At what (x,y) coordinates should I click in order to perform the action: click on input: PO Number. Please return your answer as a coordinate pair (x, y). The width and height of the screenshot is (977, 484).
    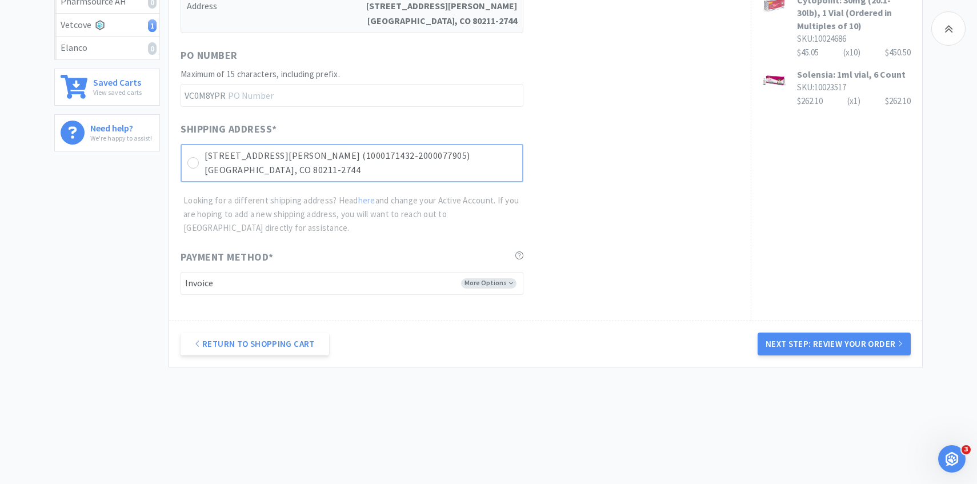
    Looking at the image, I should click on (352, 95).